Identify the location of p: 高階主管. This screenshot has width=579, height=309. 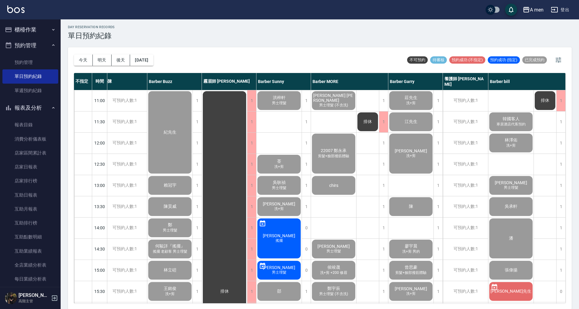
(34, 301).